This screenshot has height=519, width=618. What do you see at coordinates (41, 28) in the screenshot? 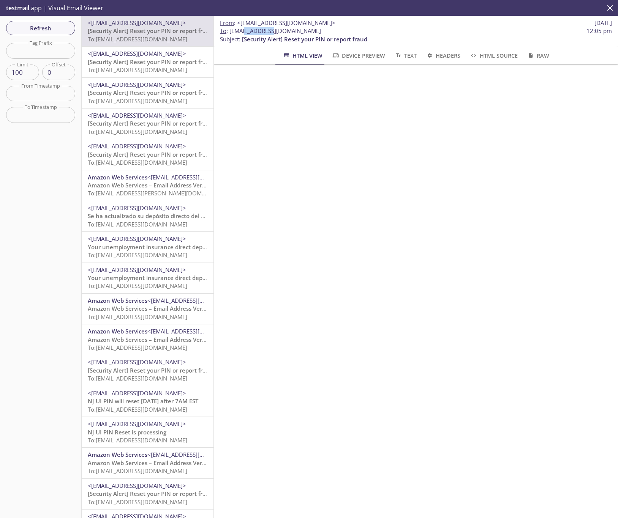
I see `button: Refresh` at bounding box center [41, 28].